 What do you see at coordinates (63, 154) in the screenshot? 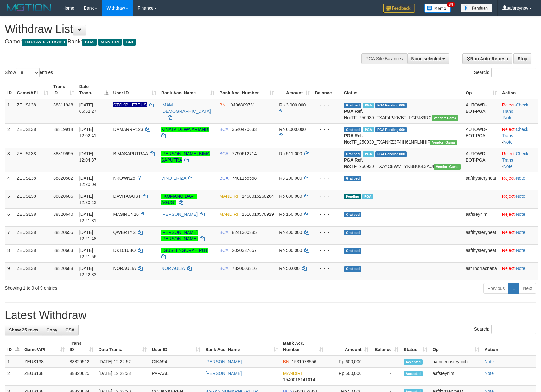
I see `span: 88819995` at bounding box center [63, 154].